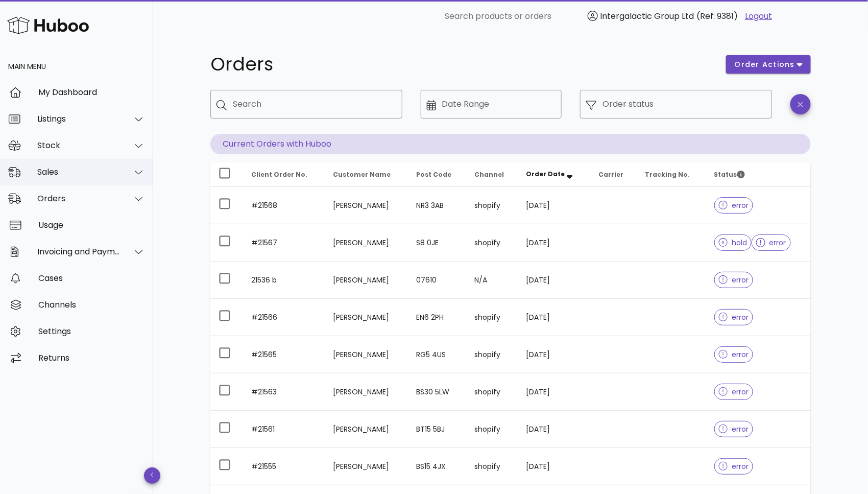 This screenshot has width=868, height=494. I want to click on td: RG5 4US, so click(437, 354).